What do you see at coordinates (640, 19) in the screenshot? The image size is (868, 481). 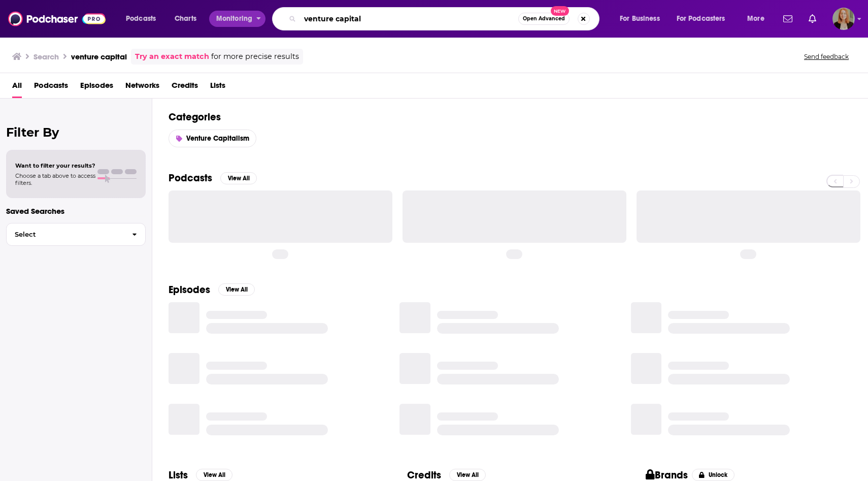 I see `span: For Business` at bounding box center [640, 19].